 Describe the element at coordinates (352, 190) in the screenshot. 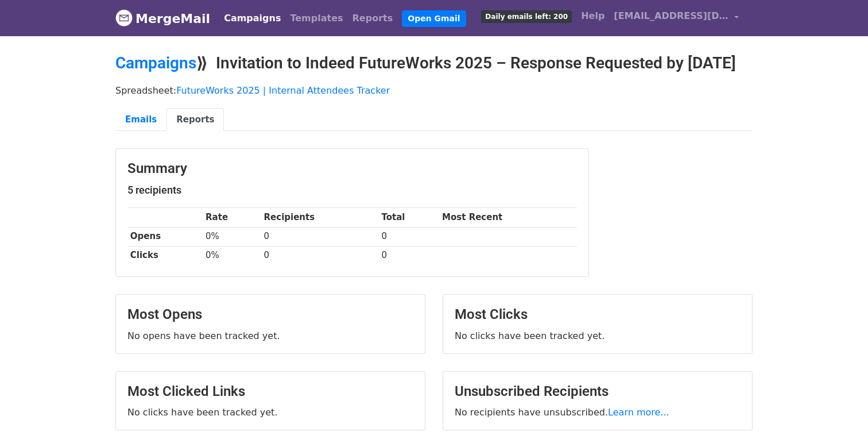

I see `h5: 5 recipients` at that location.